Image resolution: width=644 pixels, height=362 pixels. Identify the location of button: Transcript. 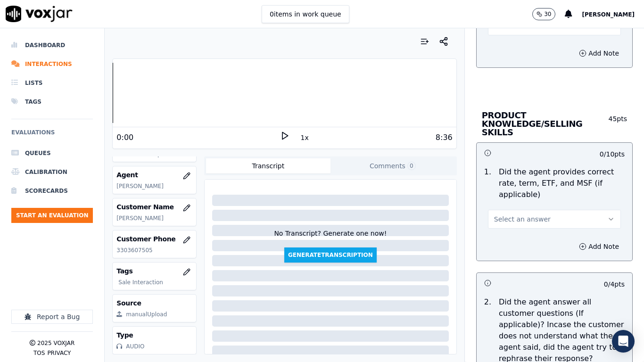
(268, 166).